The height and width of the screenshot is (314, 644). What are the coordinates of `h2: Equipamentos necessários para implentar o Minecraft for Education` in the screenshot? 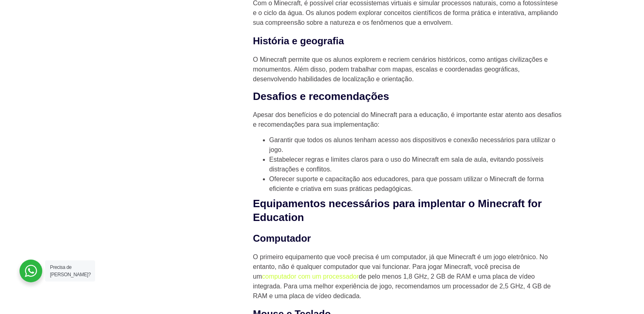 It's located at (408, 211).